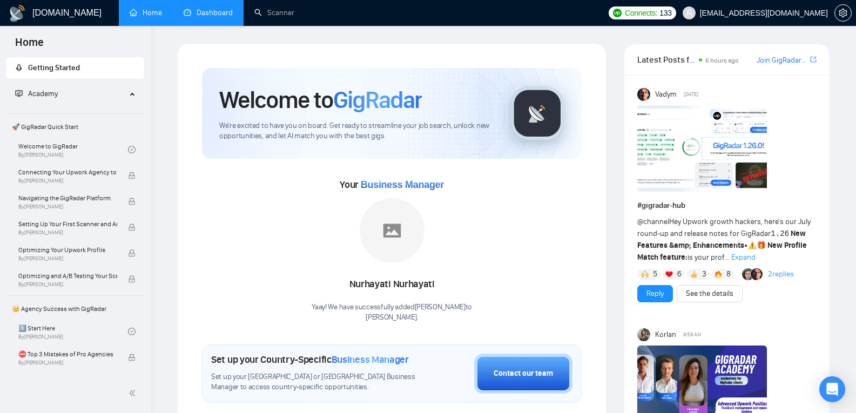 This screenshot has height=413, width=856. I want to click on span: Your, so click(391, 185).